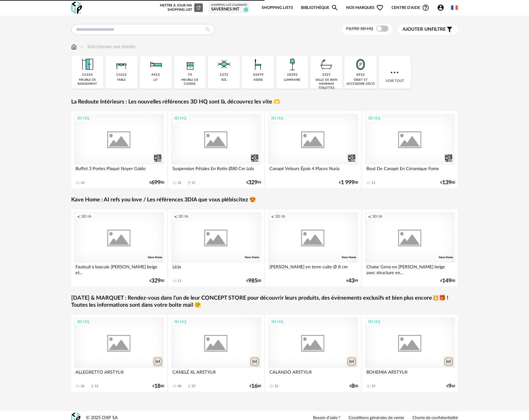 The image size is (529, 420). What do you see at coordinates (253, 281) in the screenshot?
I see `span: 985` at bounding box center [253, 281].